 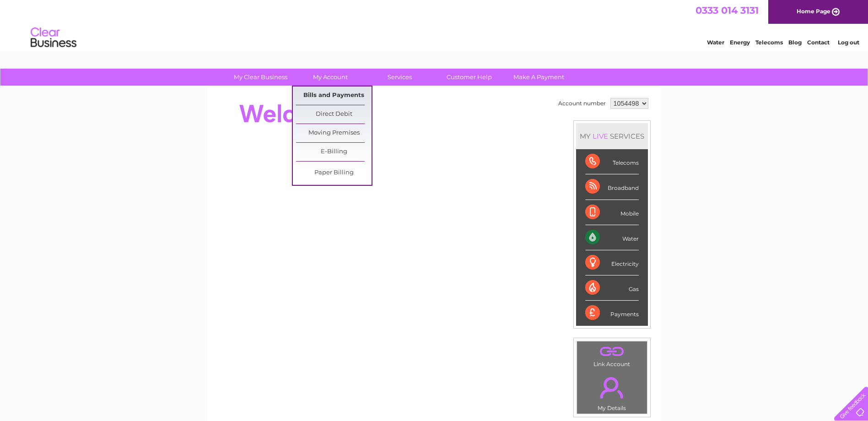 I want to click on span: 0333 014 3131, so click(x=727, y=10).